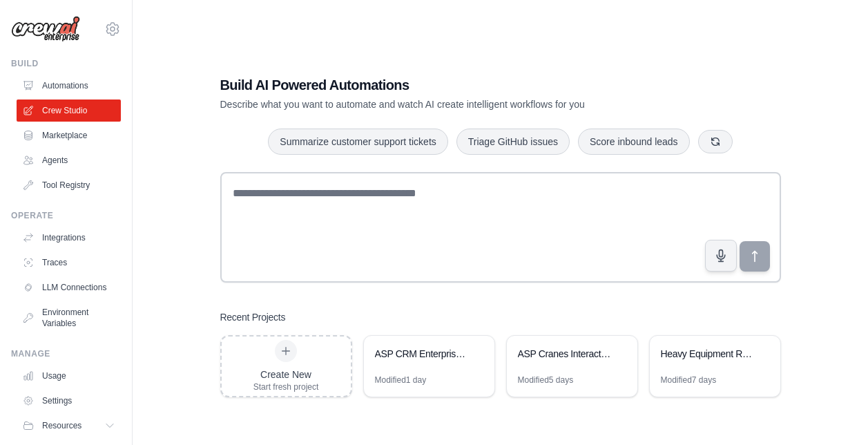 The height and width of the screenshot is (445, 868). Describe the element at coordinates (69, 401) in the screenshot. I see `a: Settings` at that location.